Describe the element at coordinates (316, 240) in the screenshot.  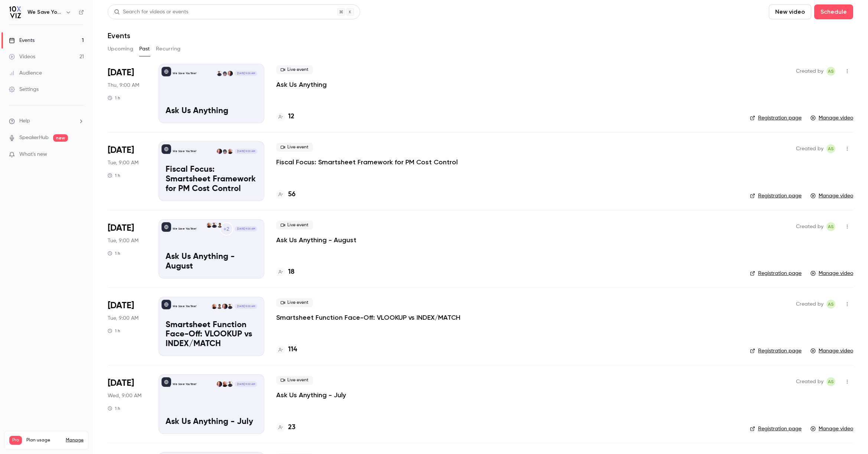
I see `p: Ask Us Anything - August` at that location.